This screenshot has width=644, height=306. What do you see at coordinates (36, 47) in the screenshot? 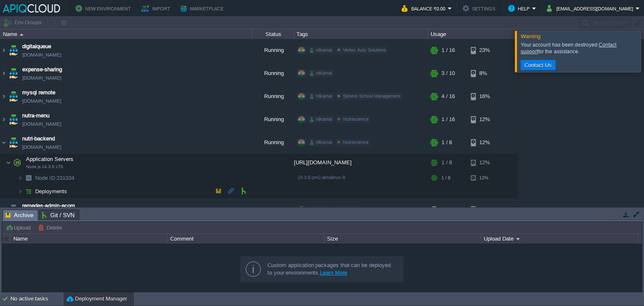
I see `span: digitalqueue` at bounding box center [36, 47].